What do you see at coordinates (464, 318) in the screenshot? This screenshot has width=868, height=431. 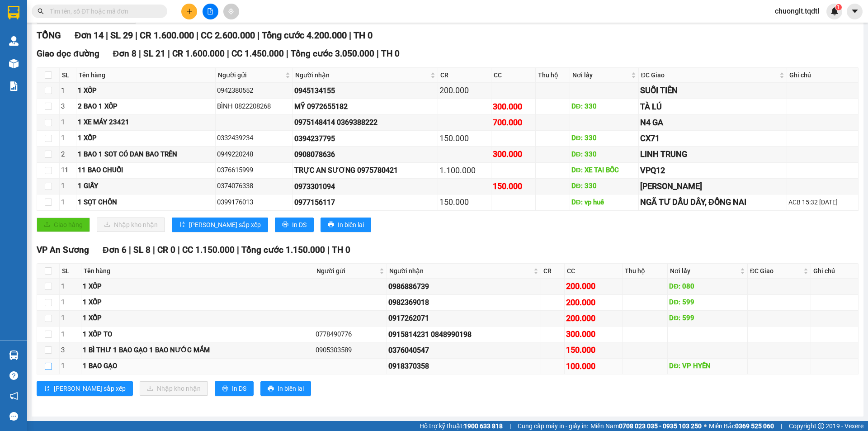 I see `div: 0917262071` at bounding box center [464, 318].